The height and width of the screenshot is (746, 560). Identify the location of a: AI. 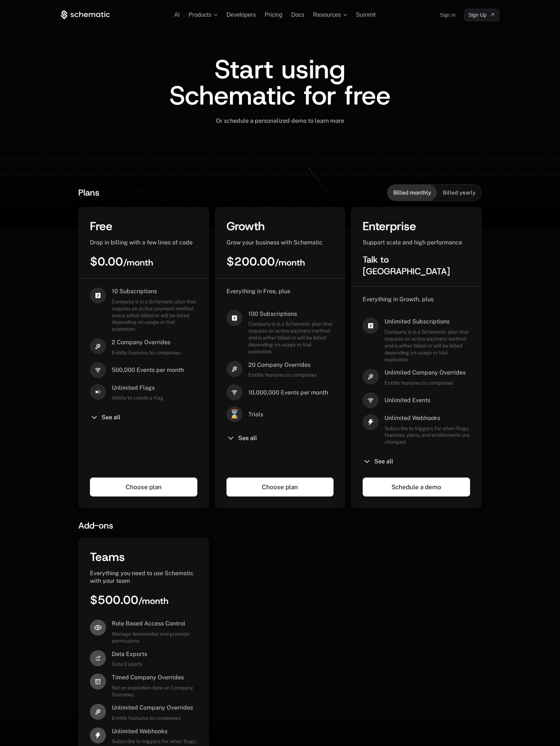
(177, 15).